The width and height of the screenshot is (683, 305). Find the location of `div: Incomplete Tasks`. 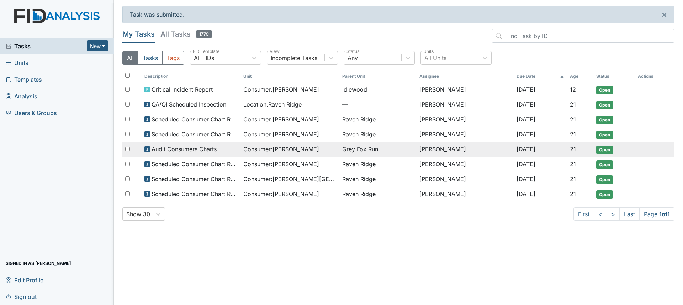

div: Incomplete Tasks is located at coordinates (294, 58).